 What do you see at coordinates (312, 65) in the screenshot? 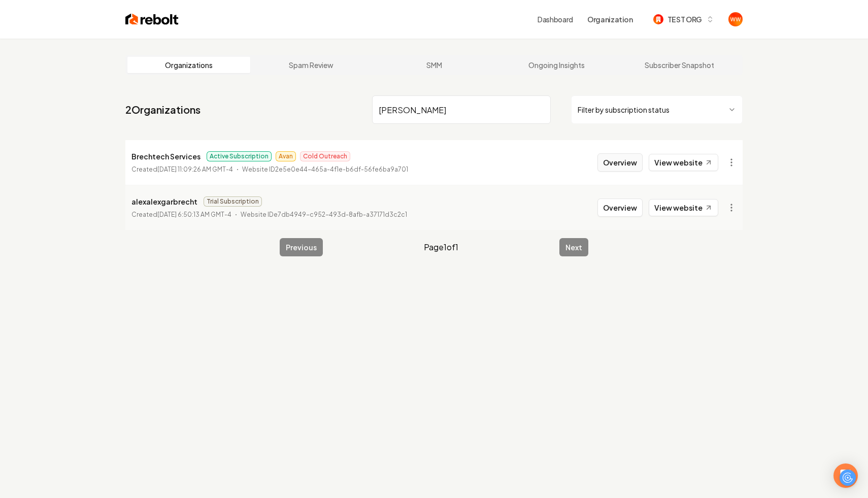
I see `a: Spam Review` at bounding box center [312, 65].